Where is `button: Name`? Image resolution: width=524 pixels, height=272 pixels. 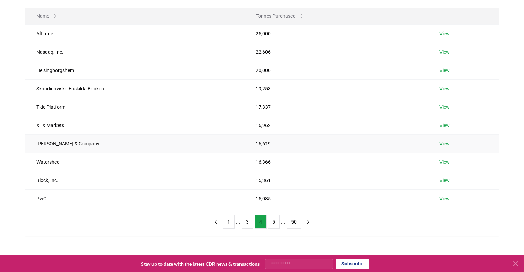 button: Name is located at coordinates (47, 16).